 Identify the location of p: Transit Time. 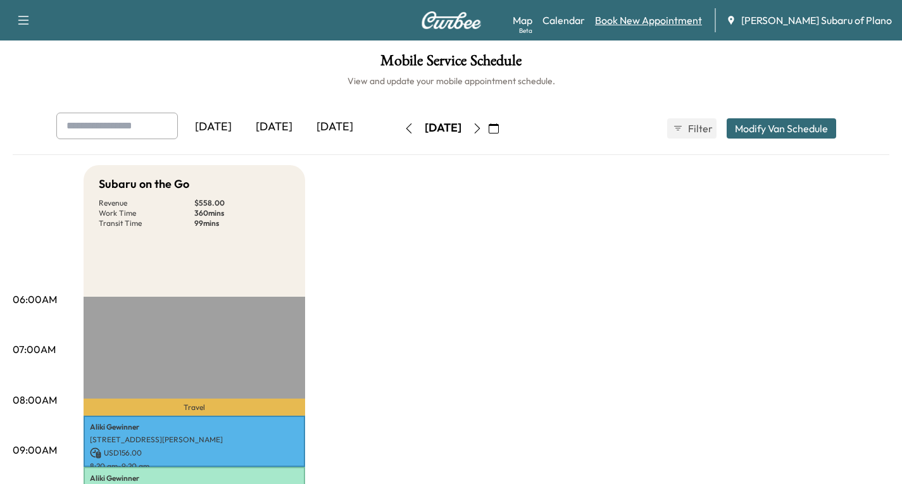
(146, 223).